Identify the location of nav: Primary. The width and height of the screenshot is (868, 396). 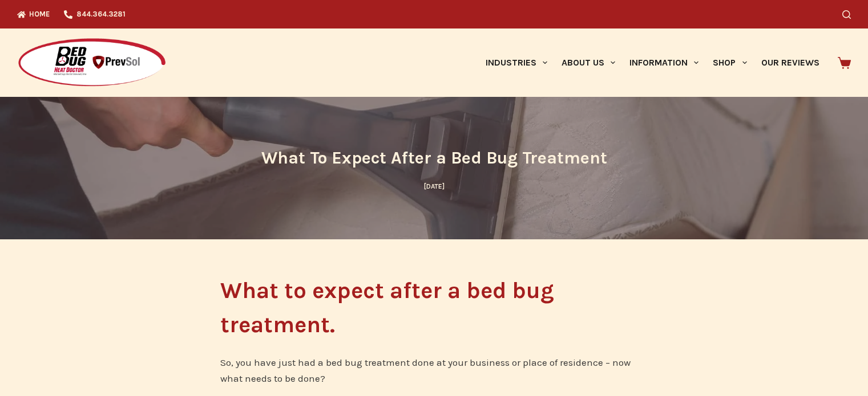
(652, 63).